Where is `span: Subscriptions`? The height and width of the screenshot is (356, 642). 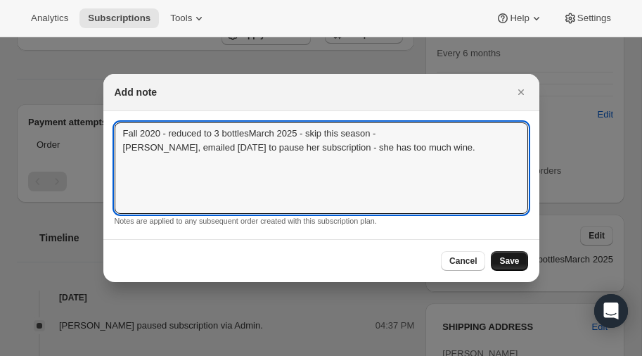
span: Subscriptions is located at coordinates (119, 18).